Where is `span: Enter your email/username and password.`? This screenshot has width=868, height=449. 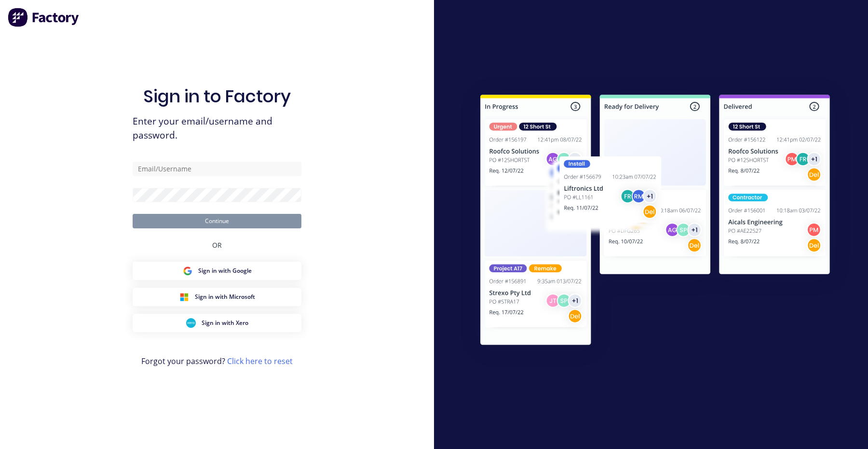 span: Enter your email/username and password. is located at coordinates (217, 128).